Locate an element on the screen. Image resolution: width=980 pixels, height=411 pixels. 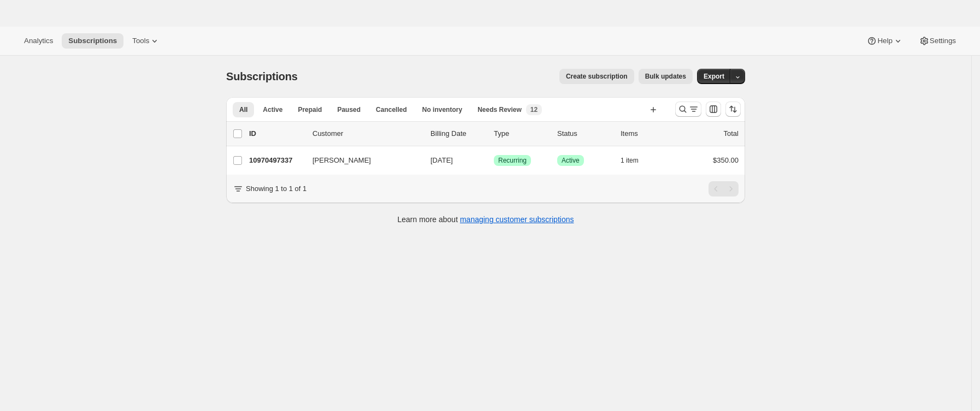
button: Crear vista nueva is located at coordinates (654, 110).